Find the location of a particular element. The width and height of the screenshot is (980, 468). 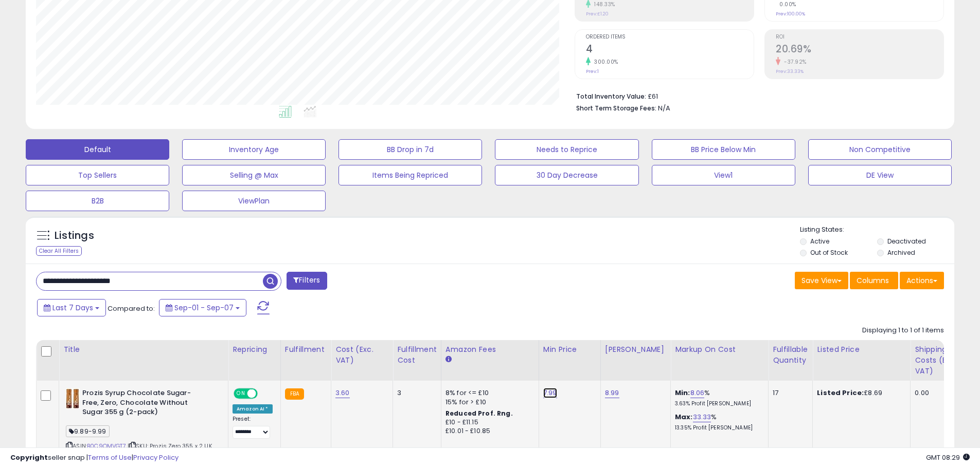

button: Sep-01 - Sep-07 is located at coordinates (203, 308).